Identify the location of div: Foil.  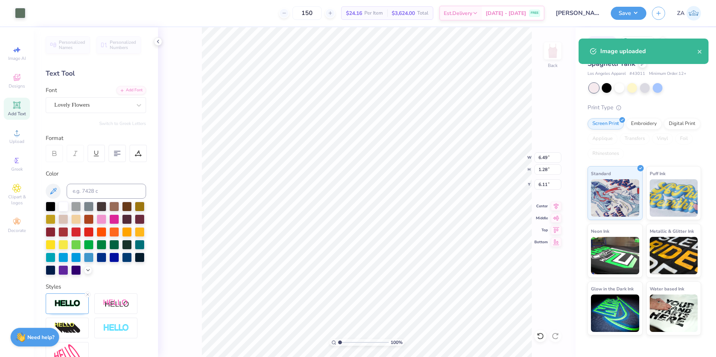
(684, 139).